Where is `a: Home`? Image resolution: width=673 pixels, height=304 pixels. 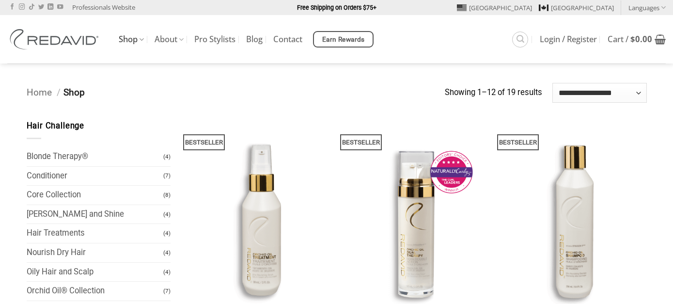
a: Home is located at coordinates (39, 92).